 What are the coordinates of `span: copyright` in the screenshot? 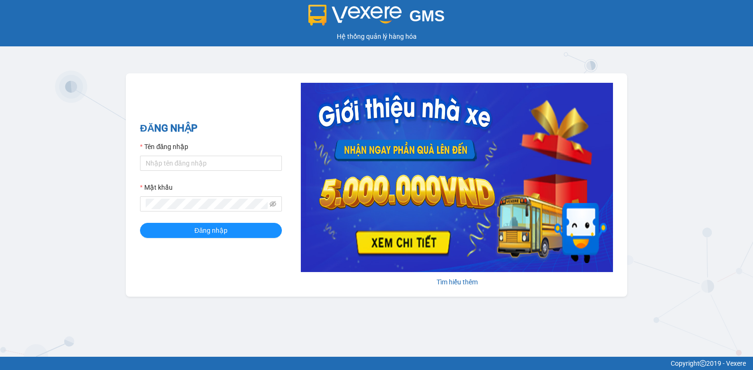 It's located at (703, 363).